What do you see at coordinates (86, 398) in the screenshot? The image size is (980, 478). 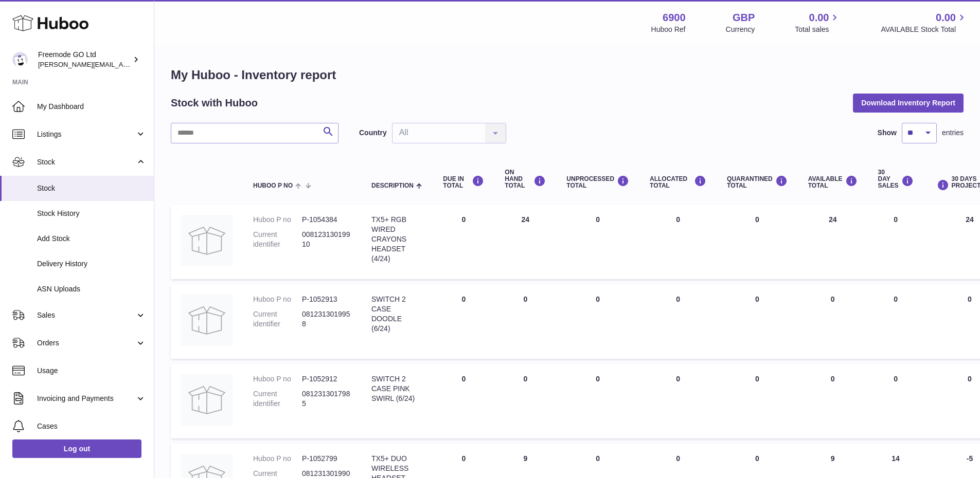 I see `span: Invoicing and Payments` at bounding box center [86, 398].